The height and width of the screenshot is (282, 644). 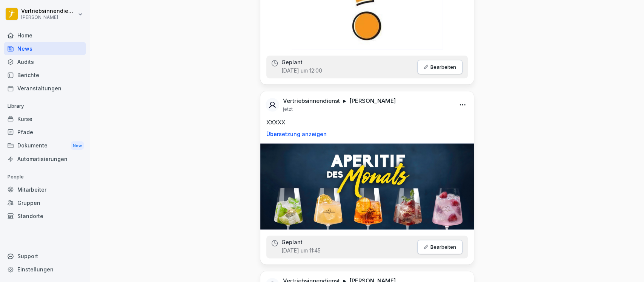 I want to click on a: Veranstaltungen, so click(x=45, y=88).